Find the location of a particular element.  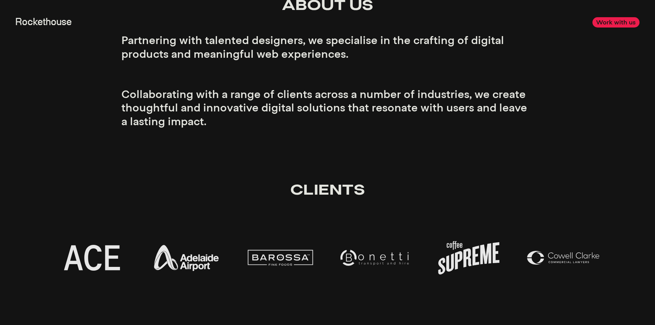

span: Clients is located at coordinates (327, 190).